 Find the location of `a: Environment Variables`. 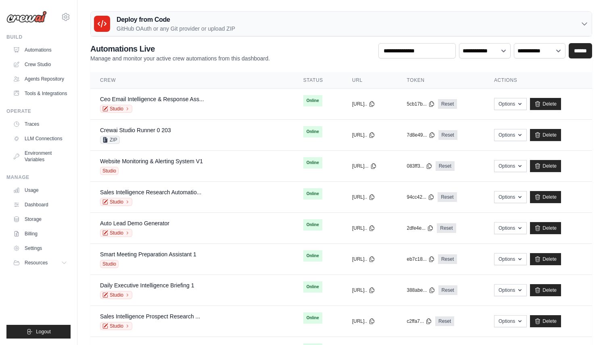

a: Environment Variables is located at coordinates (40, 156).